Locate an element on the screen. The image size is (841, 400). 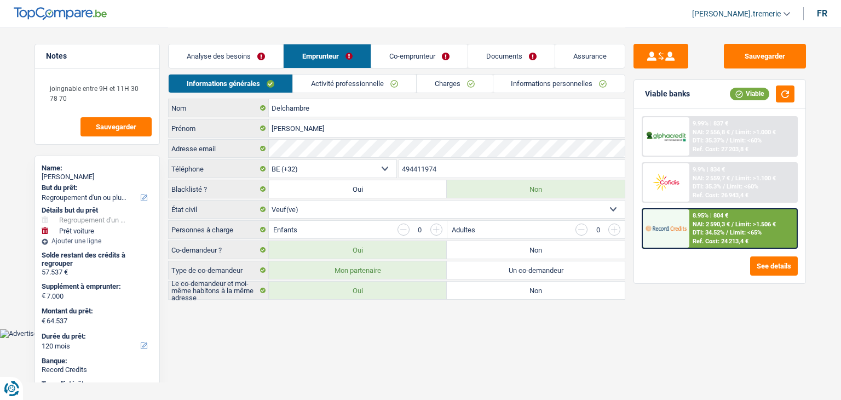
div: Ref. Cost: 27 203,8 € is located at coordinates (721, 149).